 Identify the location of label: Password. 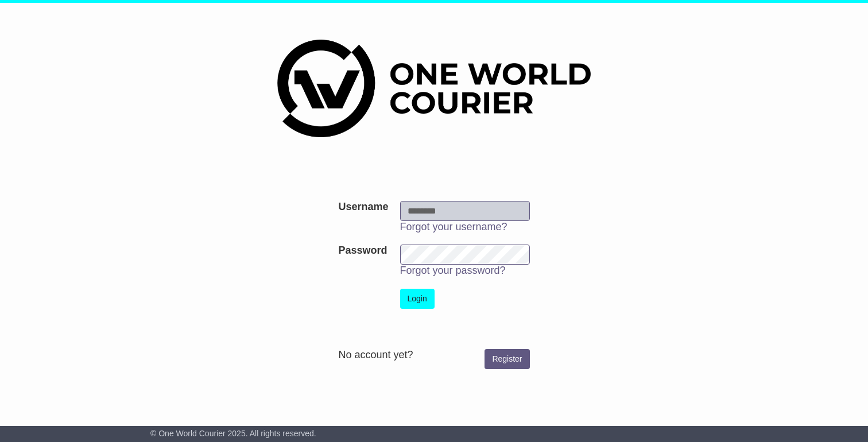
(362, 251).